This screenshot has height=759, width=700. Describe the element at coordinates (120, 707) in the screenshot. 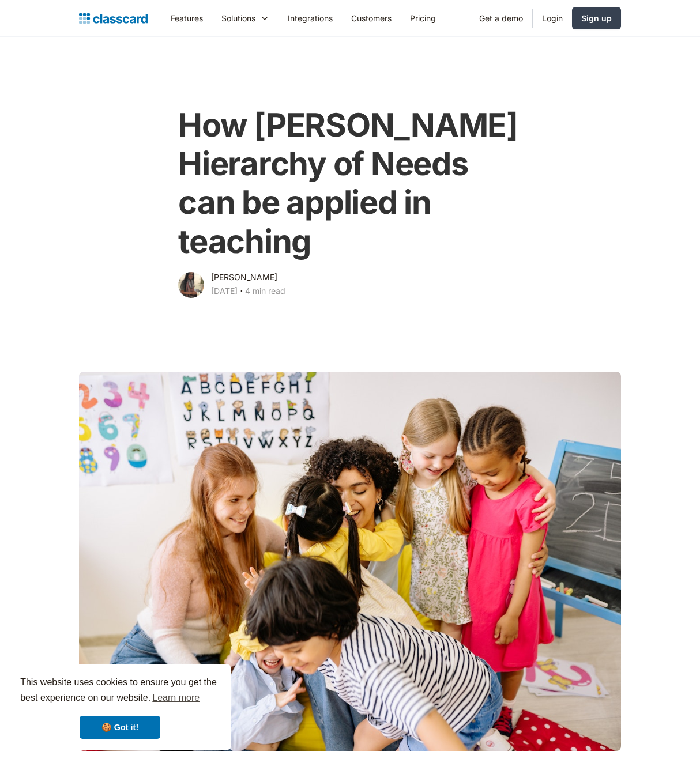

I see `div: cookieconsent` at that location.